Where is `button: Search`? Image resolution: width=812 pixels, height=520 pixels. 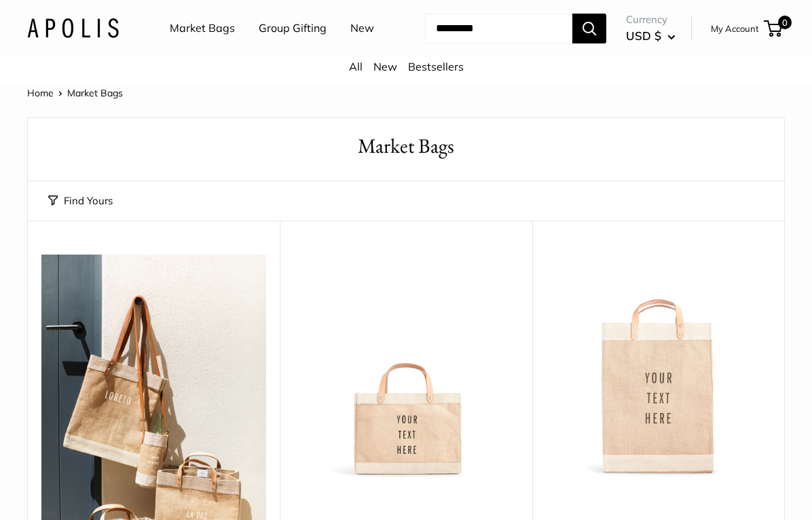
button: Search is located at coordinates (589, 28).